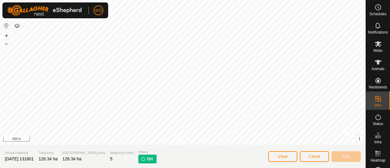 The height and width of the screenshot is (168, 390). What do you see at coordinates (143, 159) in the screenshot?
I see `img: turn-on` at bounding box center [143, 159].